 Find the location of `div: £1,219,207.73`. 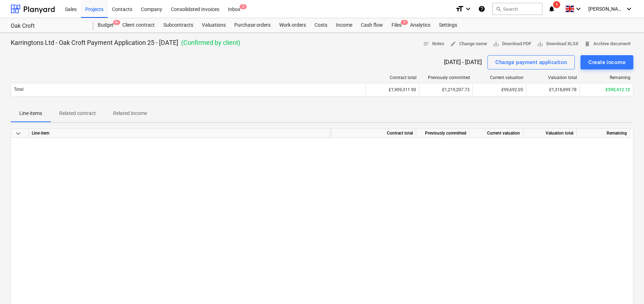

div: £1,219,207.73 is located at coordinates (446, 90).